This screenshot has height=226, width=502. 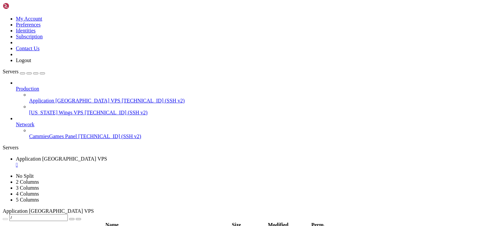 I want to click on a: Preferences, so click(x=28, y=24).